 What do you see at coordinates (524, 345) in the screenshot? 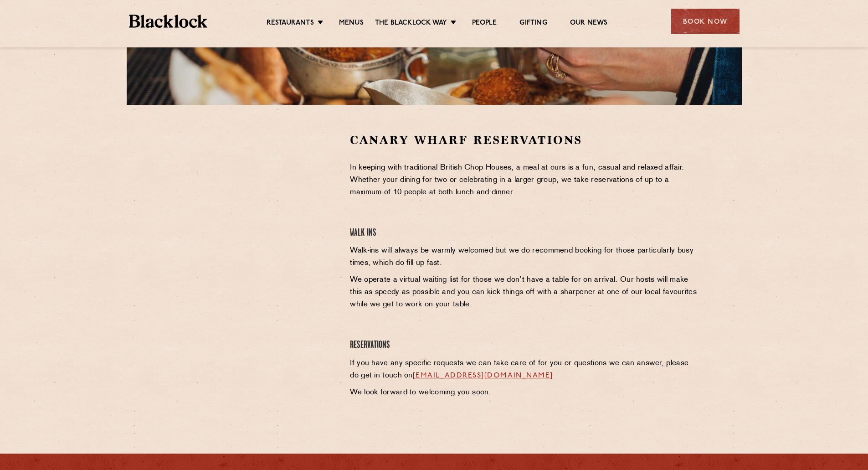
I see `h4: Reservations` at bounding box center [524, 345].